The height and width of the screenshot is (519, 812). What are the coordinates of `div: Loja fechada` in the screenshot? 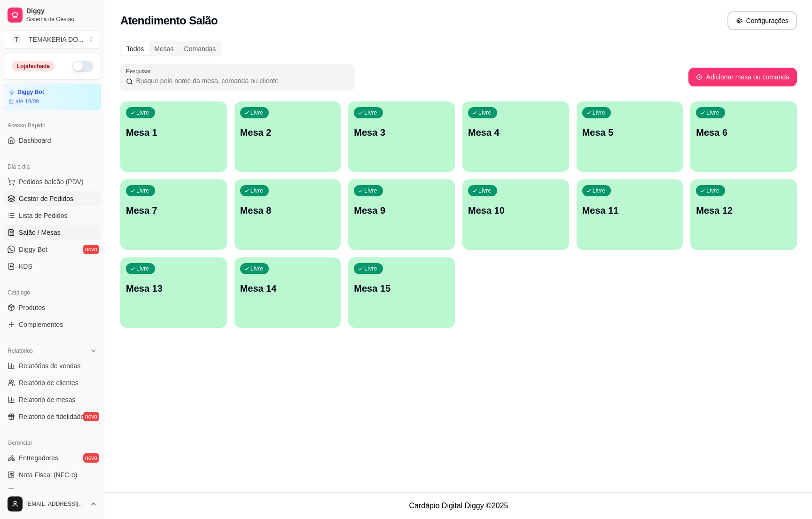 It's located at (33, 66).